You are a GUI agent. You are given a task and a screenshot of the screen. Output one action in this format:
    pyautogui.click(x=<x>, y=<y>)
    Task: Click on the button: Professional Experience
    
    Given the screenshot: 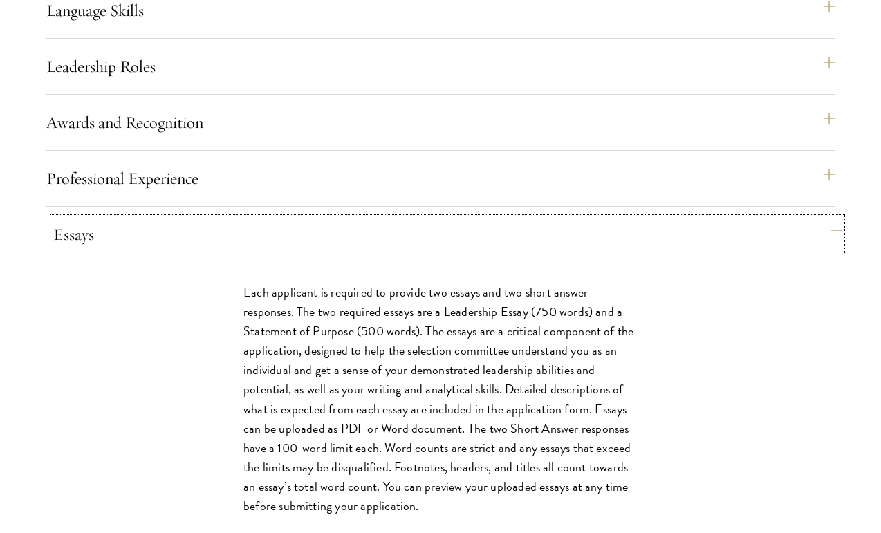 What is the action you would take?
    pyautogui.click(x=441, y=178)
    